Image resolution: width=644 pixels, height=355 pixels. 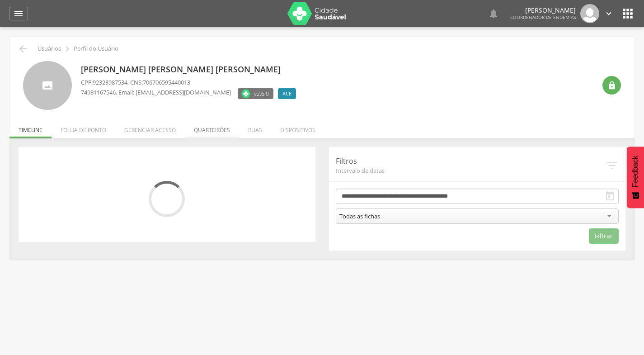 I want to click on span: ACE, so click(x=287, y=93).